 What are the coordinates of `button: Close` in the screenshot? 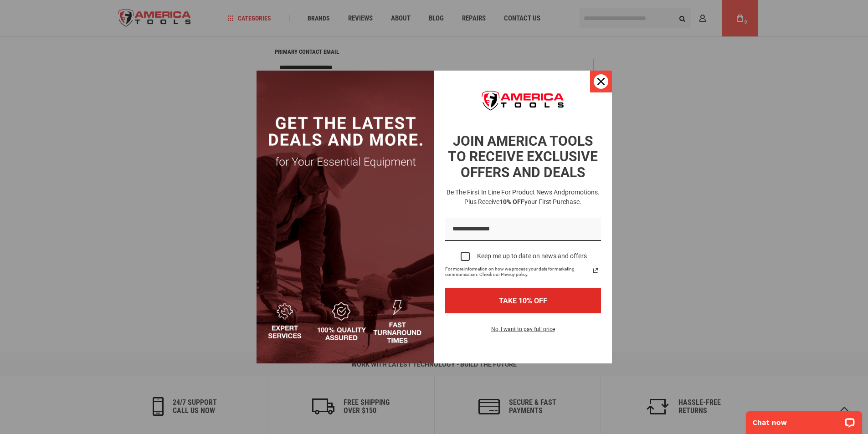 It's located at (601, 82).